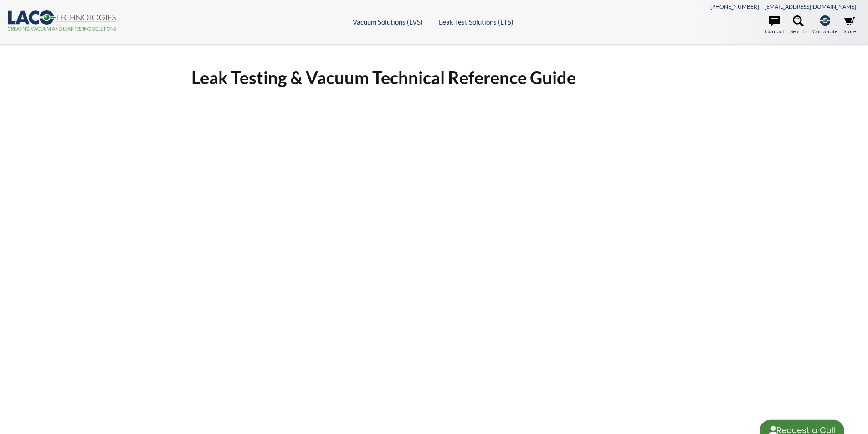 The height and width of the screenshot is (434, 868). Describe the element at coordinates (434, 77) in the screenshot. I see `h1: Leak Testing & Vacuum Technical Reference Guide` at that location.